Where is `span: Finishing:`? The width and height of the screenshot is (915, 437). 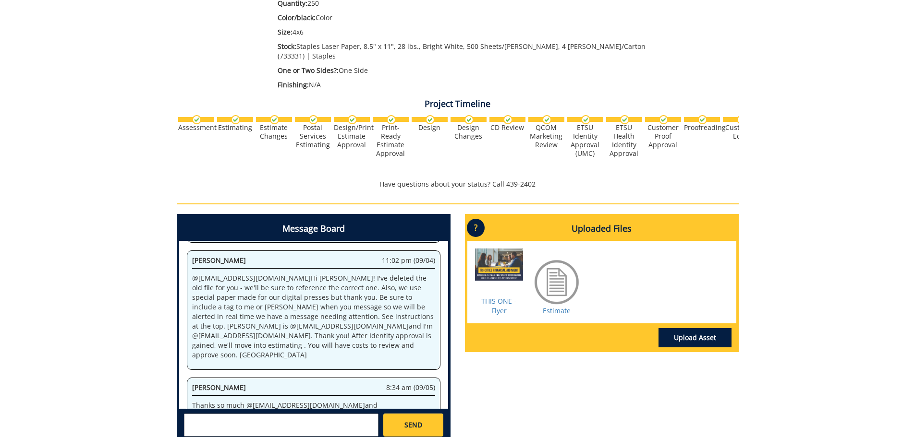
span: Finishing: is located at coordinates (293, 84).